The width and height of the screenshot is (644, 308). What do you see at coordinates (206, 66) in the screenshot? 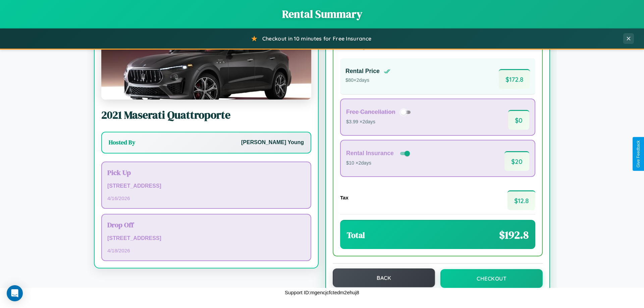
I see `img: Maserati Quattroporte` at bounding box center [206, 66].